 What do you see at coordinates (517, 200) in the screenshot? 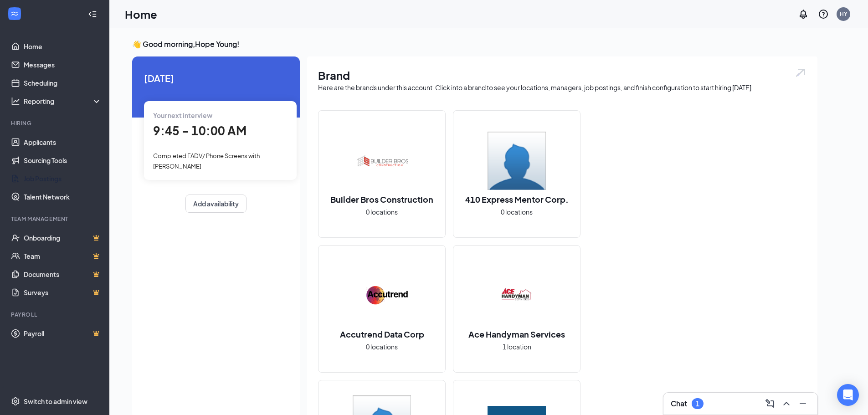
I see `h2: 410 Express Mentor Corp.` at bounding box center [517, 200].